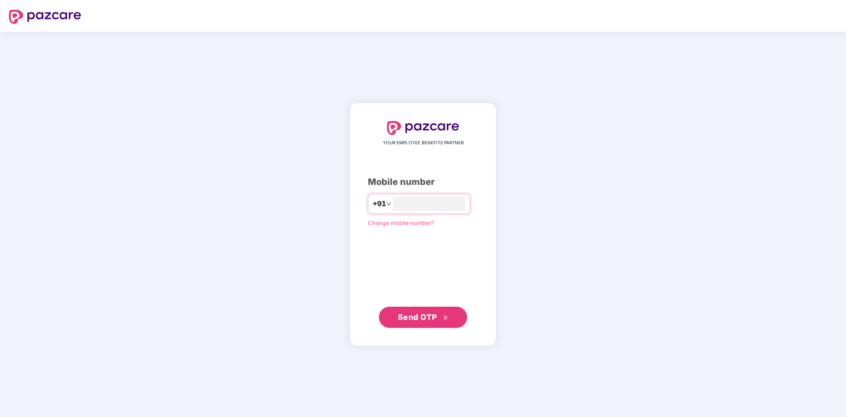 This screenshot has height=417, width=846. I want to click on span: YOUR EMPLOYEE BENEFITS PARTNER, so click(423, 143).